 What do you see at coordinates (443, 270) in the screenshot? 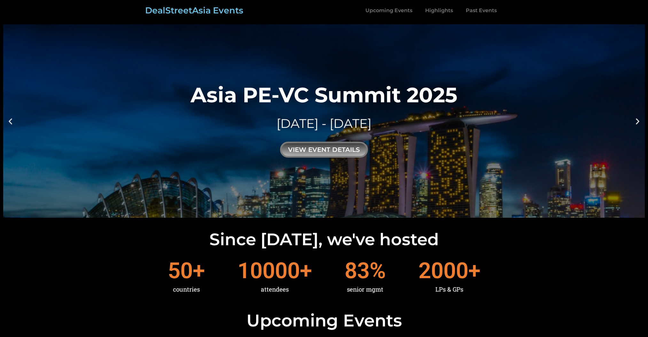
I see `span: 2000` at bounding box center [443, 270].